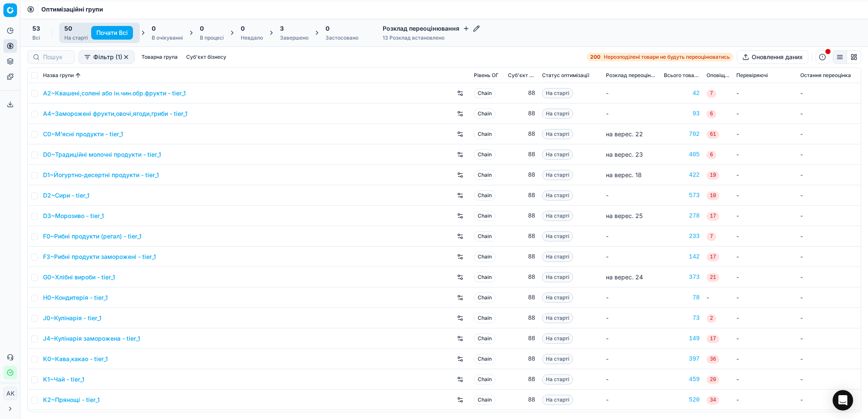 This screenshot has width=868, height=419. Describe the element at coordinates (713, 175) in the screenshot. I see `span: 19` at that location.